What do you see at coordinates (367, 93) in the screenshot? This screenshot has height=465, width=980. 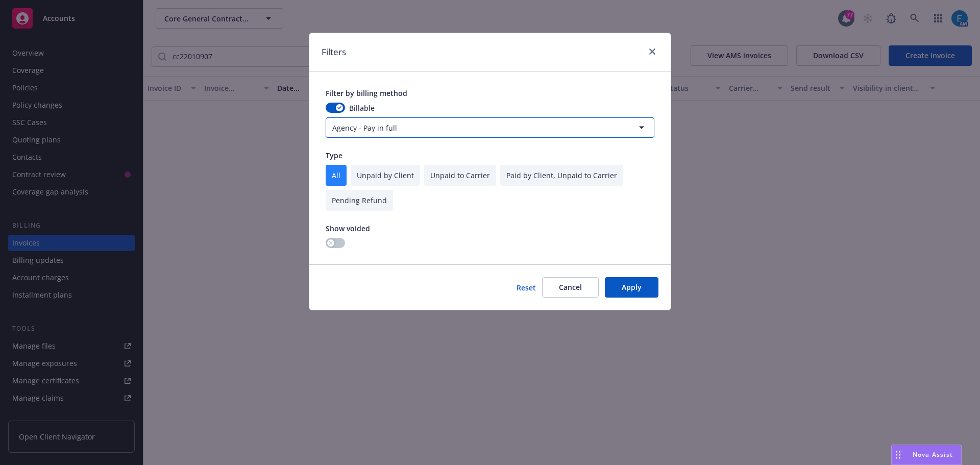 I see `span: Filter by billing method` at bounding box center [367, 93].